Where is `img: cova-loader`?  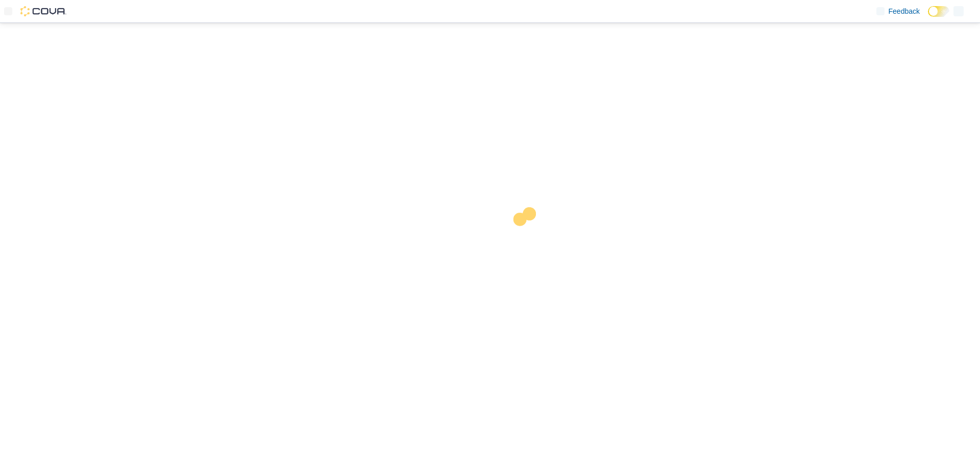
img: cova-loader is located at coordinates (528, 238).